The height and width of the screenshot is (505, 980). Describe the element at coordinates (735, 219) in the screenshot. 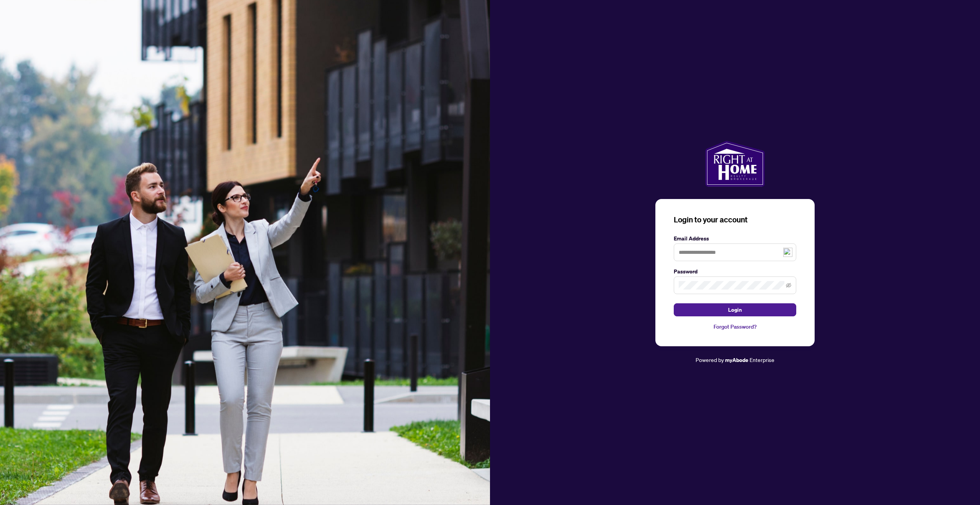

I see `h3: Login to your account` at that location.